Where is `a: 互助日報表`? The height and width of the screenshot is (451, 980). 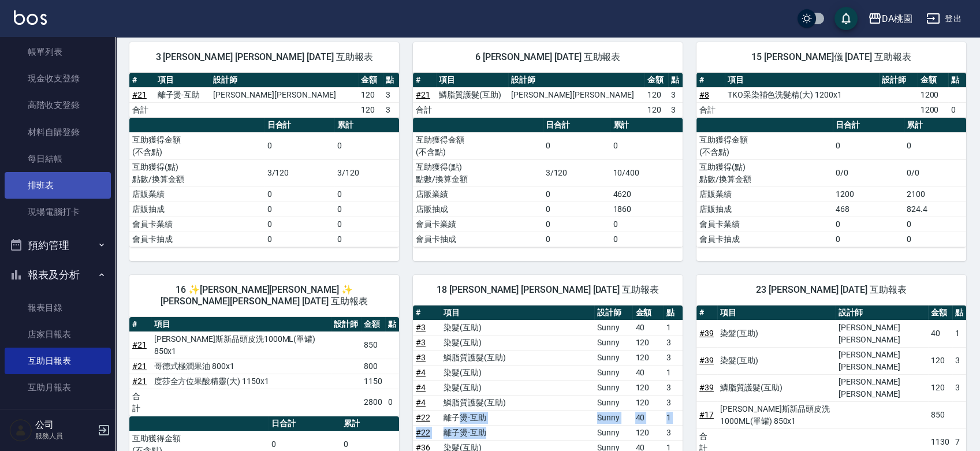 a: 互助日報表 is located at coordinates (58, 361).